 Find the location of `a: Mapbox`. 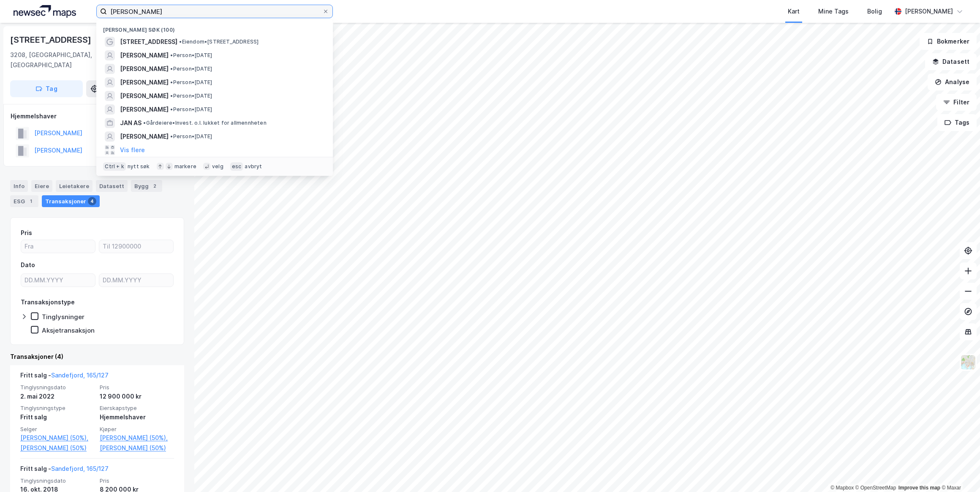

a: Mapbox is located at coordinates (842, 488).